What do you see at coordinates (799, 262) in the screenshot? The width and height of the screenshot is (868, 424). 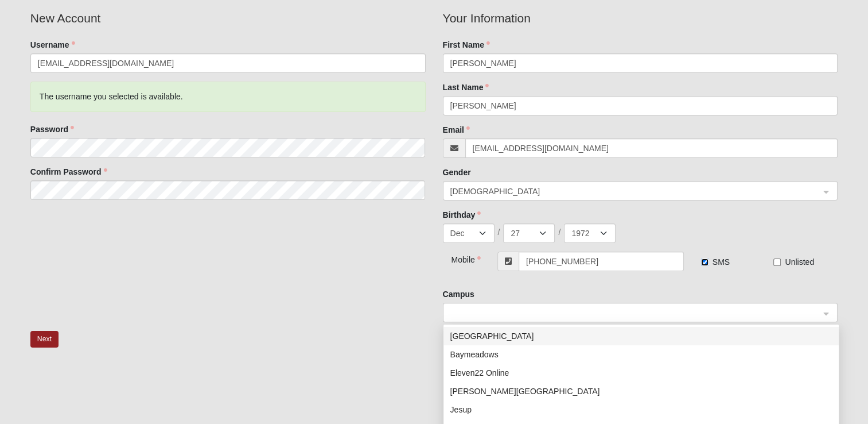 I see `span: Unlisted` at bounding box center [799, 262].